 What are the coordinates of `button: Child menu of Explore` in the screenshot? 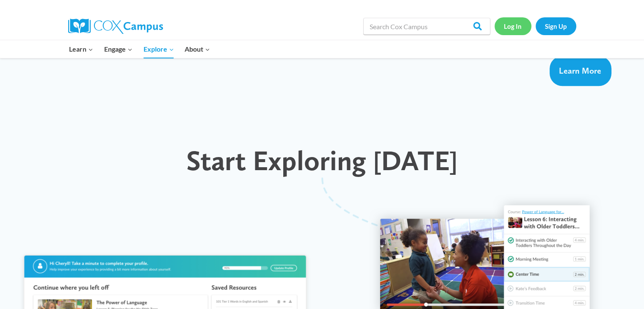 It's located at (158, 49).